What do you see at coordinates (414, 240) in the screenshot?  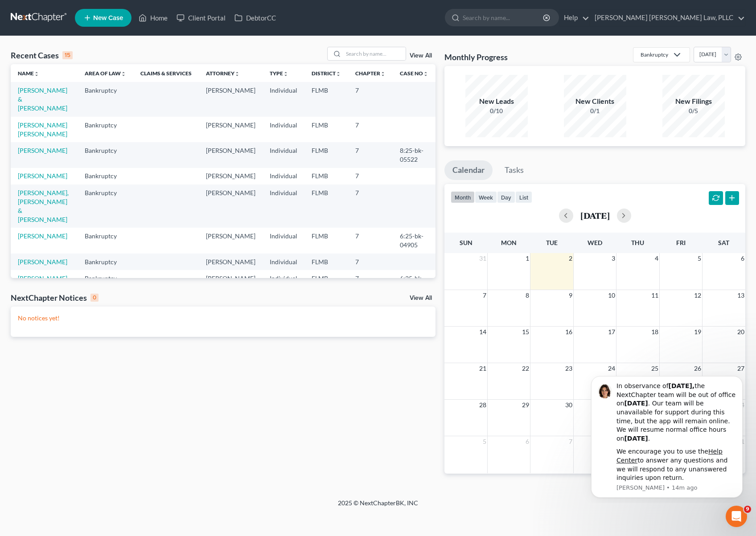 I see `td: 6:25-bk-04905` at bounding box center [414, 240].